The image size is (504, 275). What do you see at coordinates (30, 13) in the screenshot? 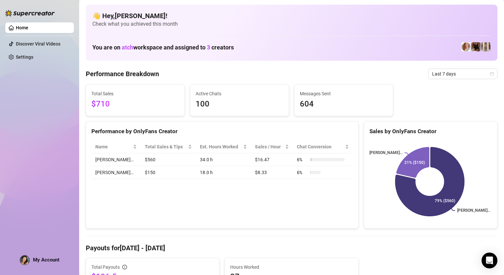
I see `img: logo-BBDzfeDw.svg` at bounding box center [30, 13].